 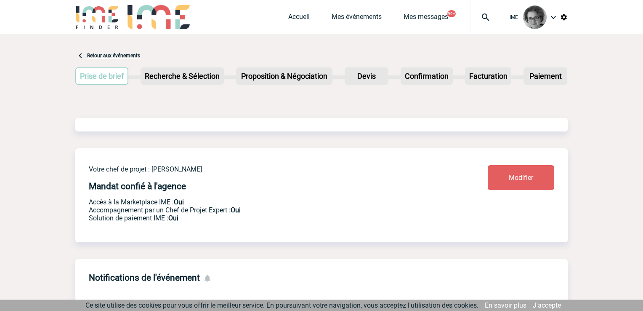 I want to click on button: 99+, so click(x=452, y=13).